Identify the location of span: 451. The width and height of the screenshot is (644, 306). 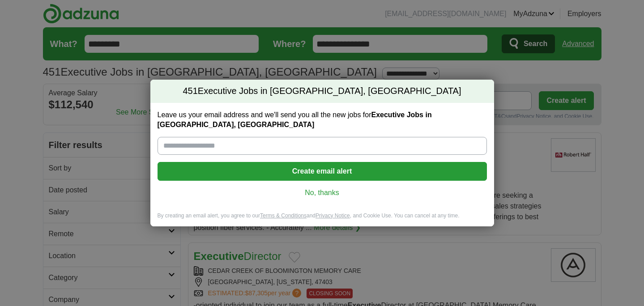
(189, 91).